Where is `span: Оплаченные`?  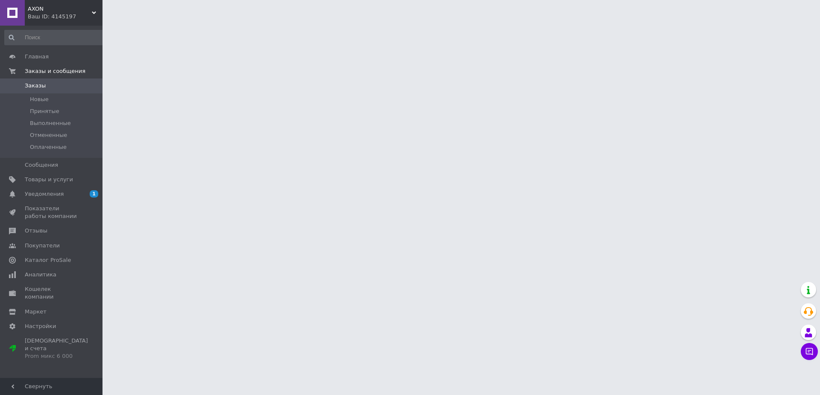
span: Оплаченные is located at coordinates (48, 147).